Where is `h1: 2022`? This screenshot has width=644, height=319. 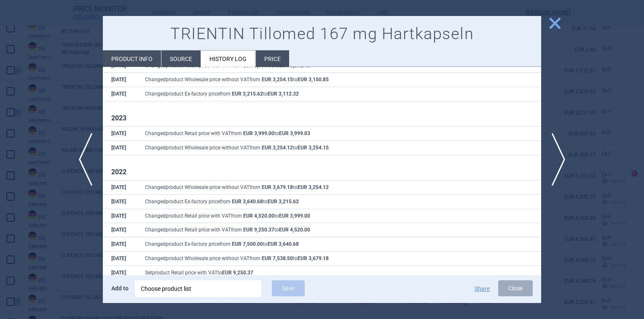
h1: 2022 is located at coordinates (322, 172).